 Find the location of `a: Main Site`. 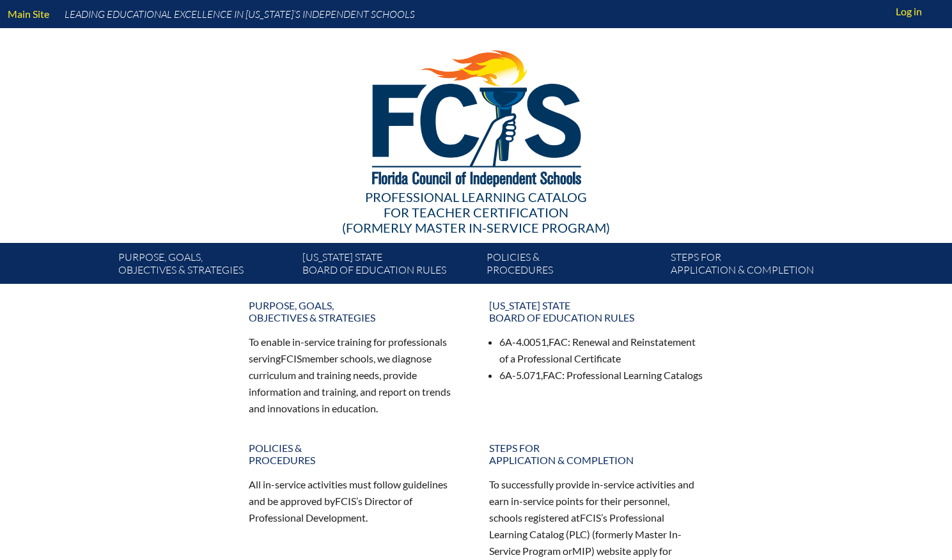

a: Main Site is located at coordinates (28, 14).